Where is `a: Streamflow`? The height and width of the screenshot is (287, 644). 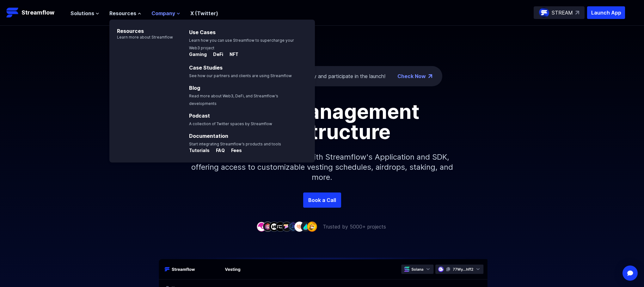 a: Streamflow is located at coordinates (35, 13).